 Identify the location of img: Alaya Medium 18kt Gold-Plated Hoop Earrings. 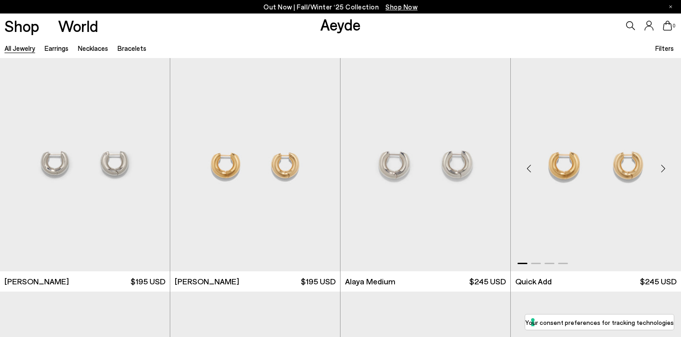
(596, 165).